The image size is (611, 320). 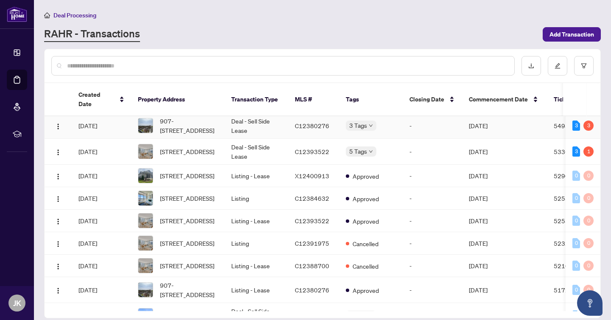 I want to click on span: X12400913, so click(x=312, y=176).